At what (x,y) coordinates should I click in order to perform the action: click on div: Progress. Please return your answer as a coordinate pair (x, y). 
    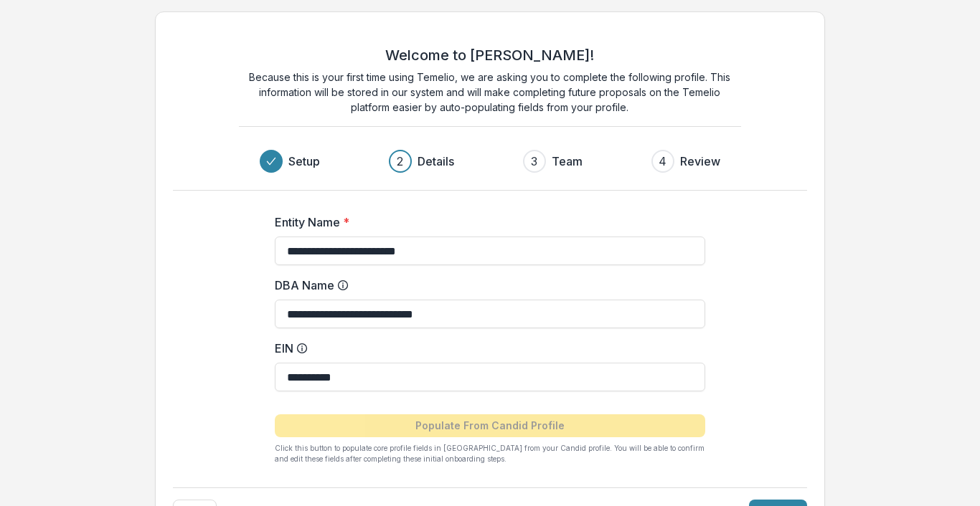
    Looking at the image, I should click on (490, 161).